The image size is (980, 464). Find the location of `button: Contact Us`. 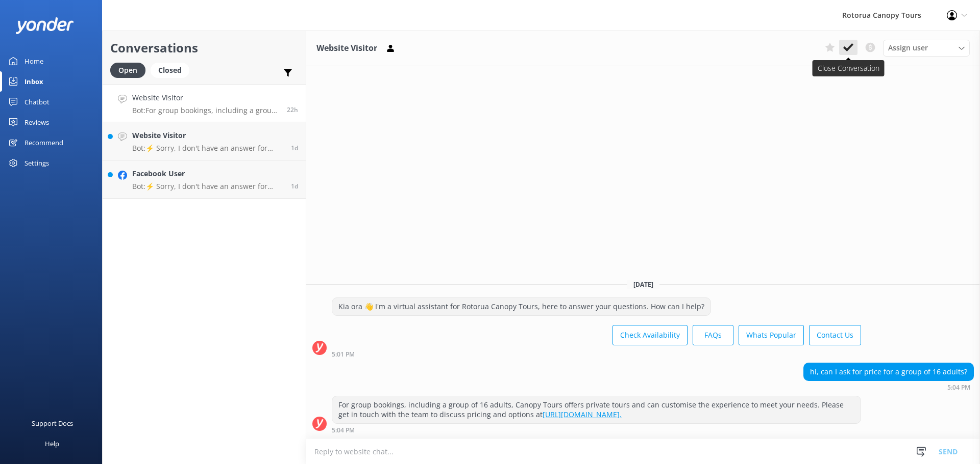

button: Contact Us is located at coordinates (835, 336).